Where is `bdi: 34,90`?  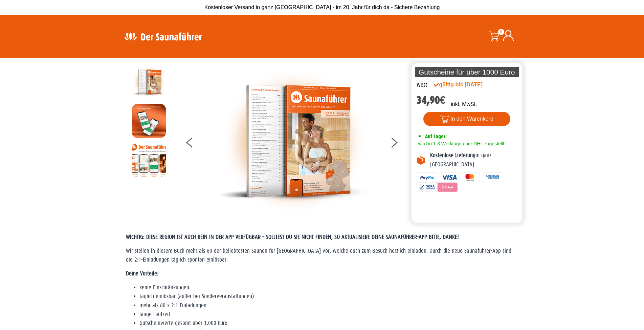
bdi: 34,90 is located at coordinates (431, 100).